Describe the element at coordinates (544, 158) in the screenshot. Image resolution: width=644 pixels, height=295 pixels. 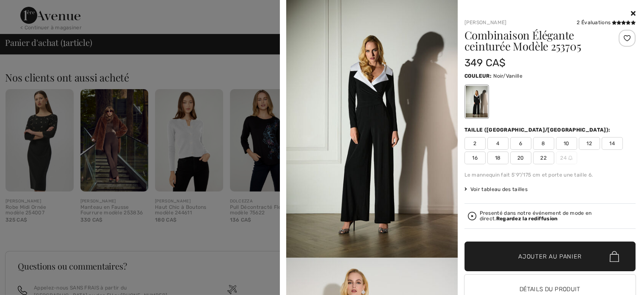
I see `span: 22` at that location.